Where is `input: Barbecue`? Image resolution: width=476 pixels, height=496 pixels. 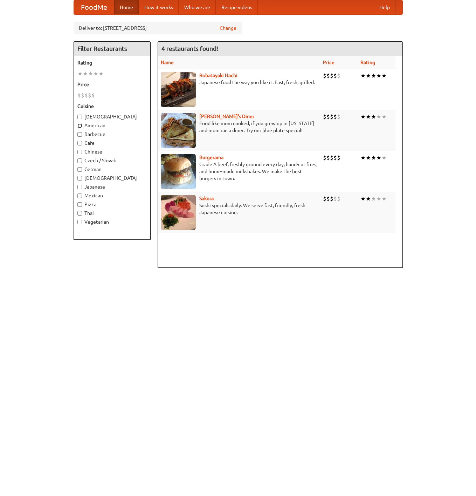
input: Barbecue is located at coordinates (80, 134).